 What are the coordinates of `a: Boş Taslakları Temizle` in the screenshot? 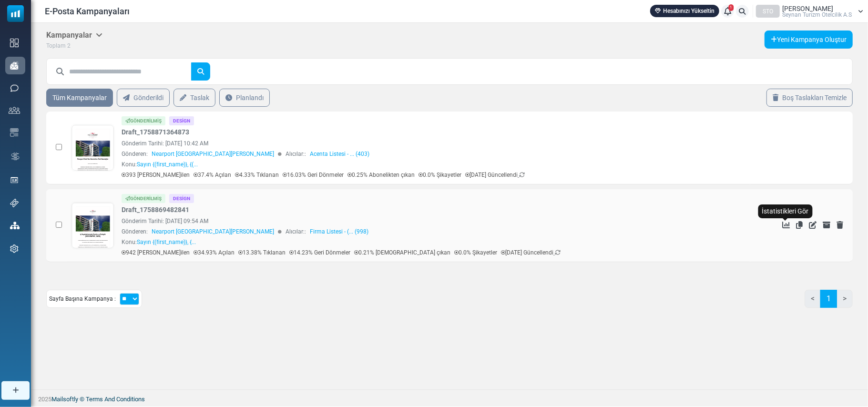 It's located at (809, 98).